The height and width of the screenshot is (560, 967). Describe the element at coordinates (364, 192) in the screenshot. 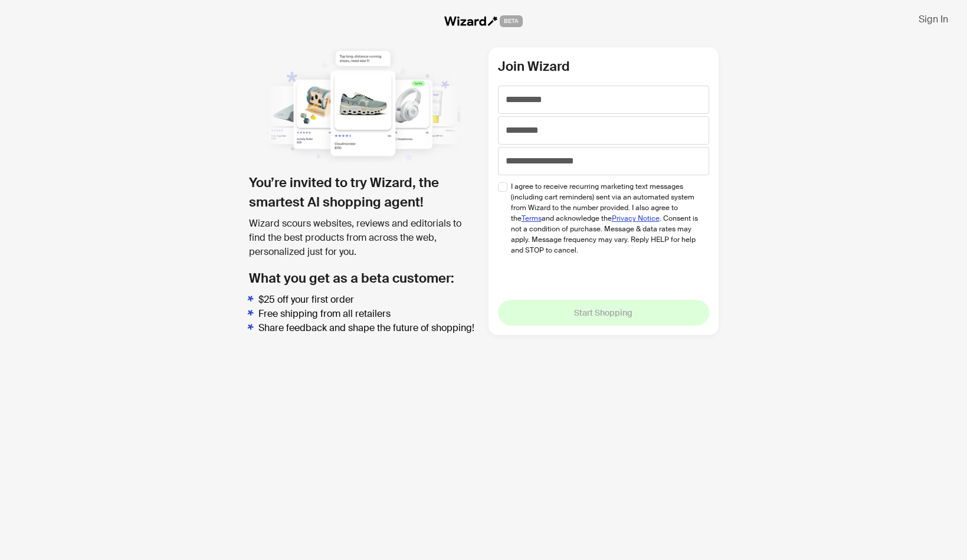

I see `h1: You’re invited to try Wizard, the smartest AI shopping agent!` at that location.